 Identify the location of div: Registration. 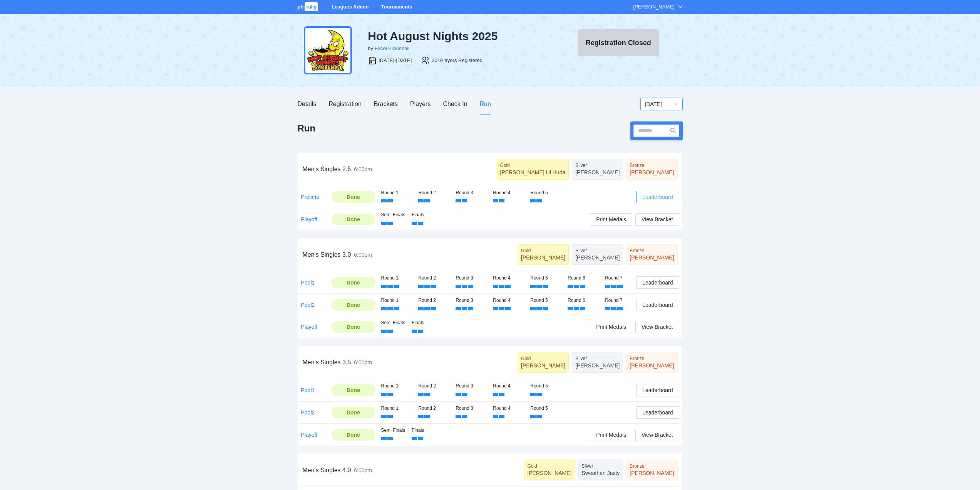
(344, 104).